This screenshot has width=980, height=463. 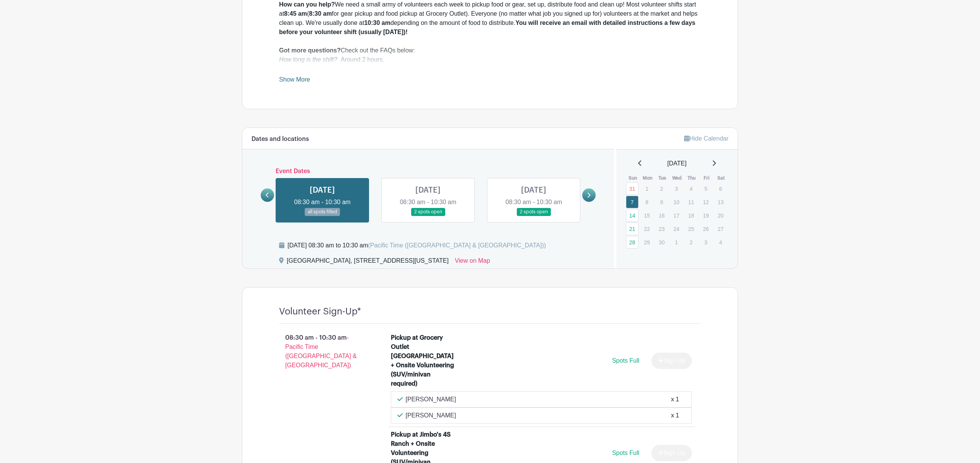 I want to click on a: 31, so click(x=632, y=189).